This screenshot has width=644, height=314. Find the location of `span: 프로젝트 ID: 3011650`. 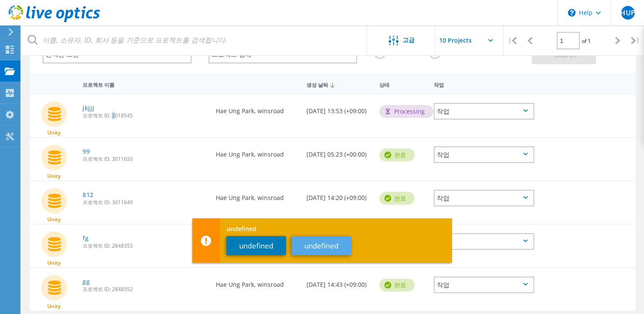

span: 프로젝트 ID: 3011650 is located at coordinates (145, 159).